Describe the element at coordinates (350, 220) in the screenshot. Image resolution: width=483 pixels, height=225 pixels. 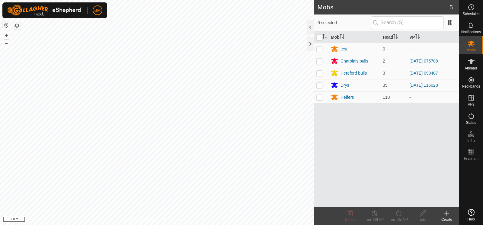
I see `span: Delete` at that location.